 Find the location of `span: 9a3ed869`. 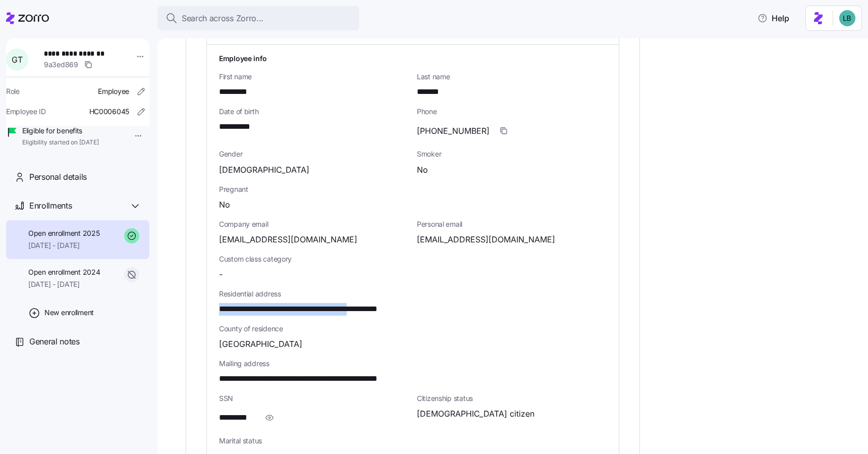

span: 9a3ed869 is located at coordinates (61, 65).